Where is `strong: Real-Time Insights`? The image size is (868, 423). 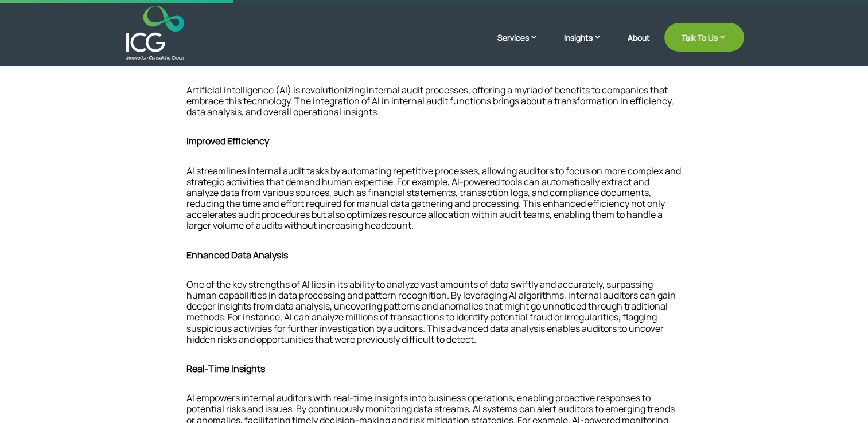
strong: Real-Time Insights is located at coordinates (225, 368).